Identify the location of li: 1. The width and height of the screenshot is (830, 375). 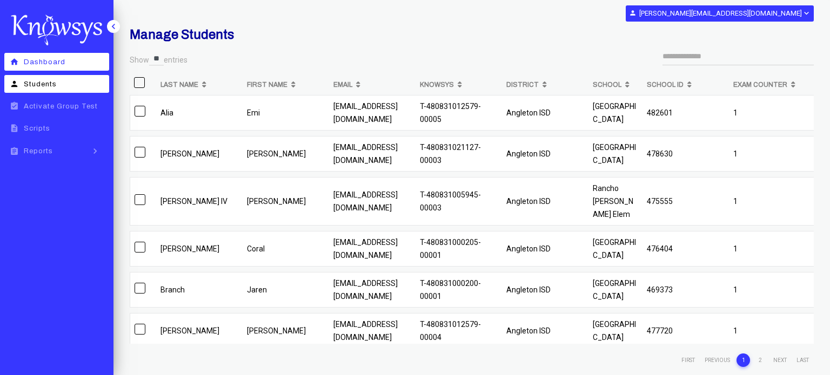
(743, 360).